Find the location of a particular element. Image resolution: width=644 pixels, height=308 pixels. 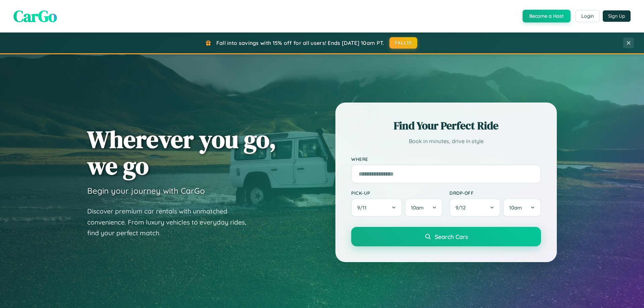

p: Discover premium car rentals with unmatched convenience. From luxury vehicles to everyday rides, ... is located at coordinates (171, 222).